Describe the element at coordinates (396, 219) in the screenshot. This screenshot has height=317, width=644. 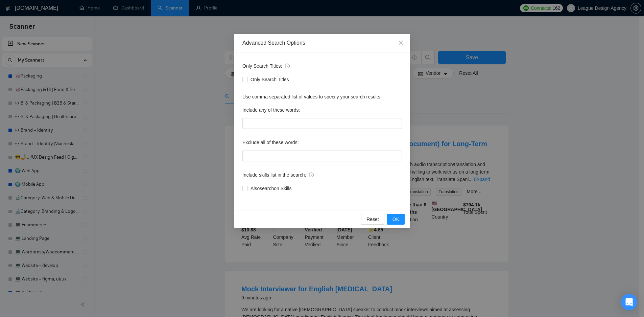
I see `button: OK` at that location.